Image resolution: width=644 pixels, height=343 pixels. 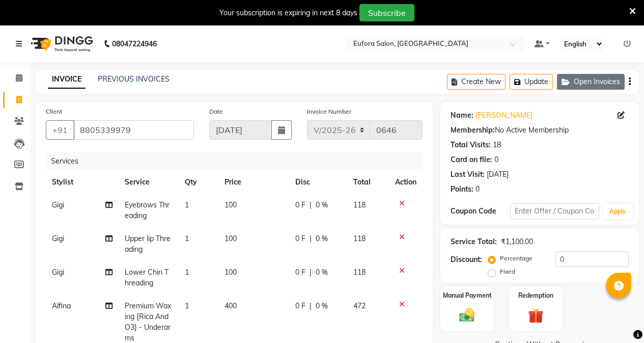 What do you see at coordinates (462, 189) in the screenshot?
I see `div: Points:` at bounding box center [462, 189].